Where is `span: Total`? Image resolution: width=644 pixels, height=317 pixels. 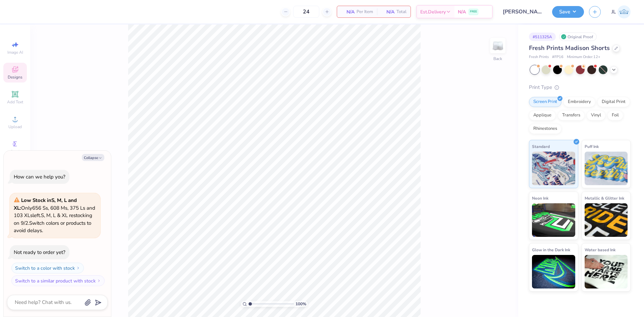 span: Total is located at coordinates (402, 12).